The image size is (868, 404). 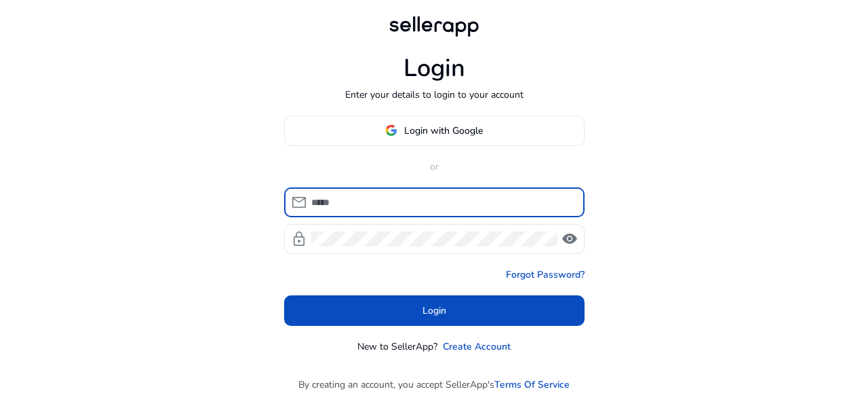 What do you see at coordinates (434, 310) in the screenshot?
I see `button: Login` at bounding box center [434, 310].